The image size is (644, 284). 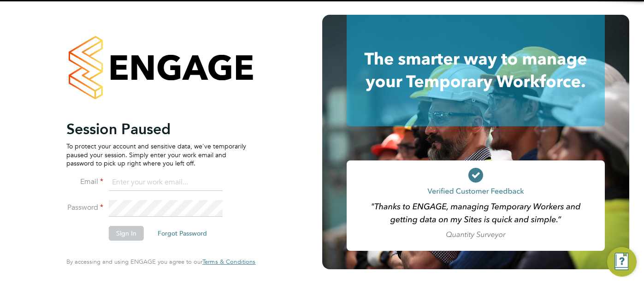 What do you see at coordinates (85, 207) in the screenshot?
I see `label: Password` at bounding box center [85, 207].